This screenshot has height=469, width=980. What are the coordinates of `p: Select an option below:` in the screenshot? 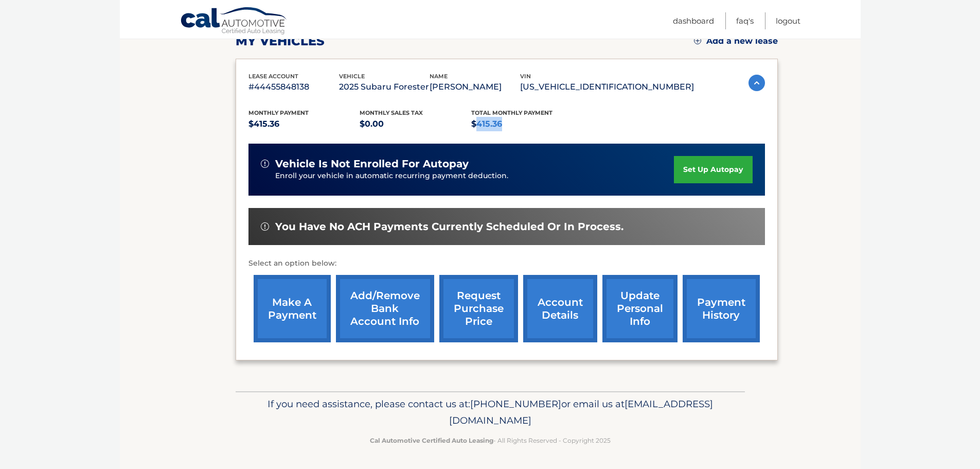 It's located at (507, 263).